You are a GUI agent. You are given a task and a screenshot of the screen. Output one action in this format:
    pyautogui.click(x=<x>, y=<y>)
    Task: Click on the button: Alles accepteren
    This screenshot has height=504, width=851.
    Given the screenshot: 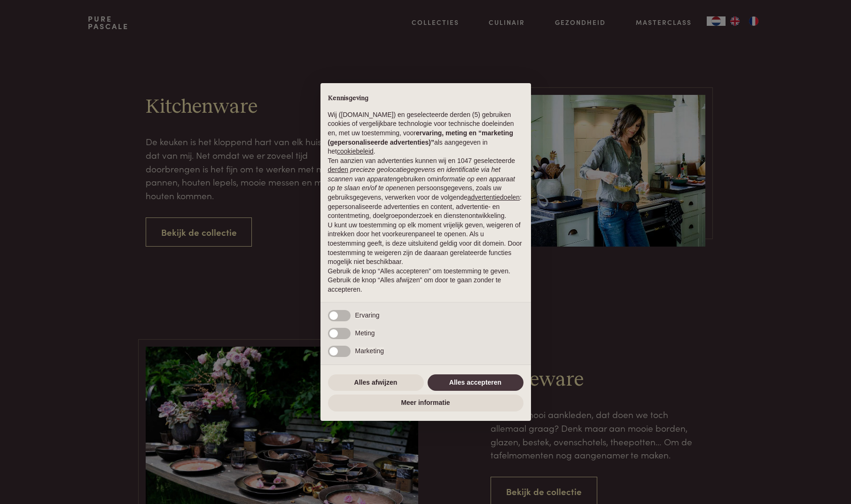 What is the action you would take?
    pyautogui.click(x=476, y=383)
    